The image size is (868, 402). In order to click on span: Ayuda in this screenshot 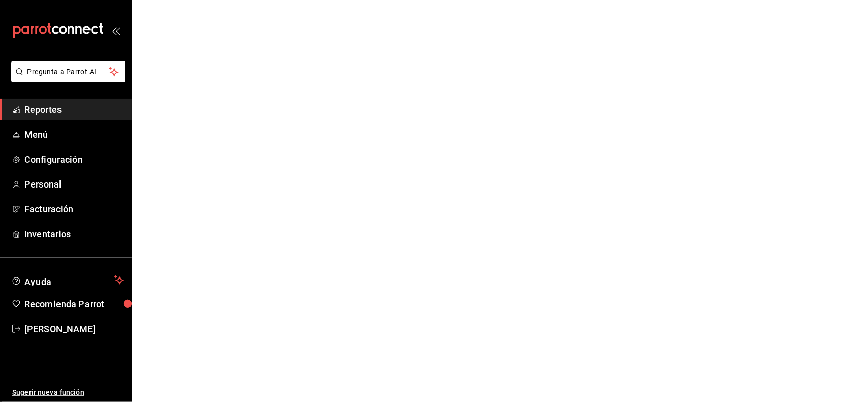, I will do `click(68, 279)`.